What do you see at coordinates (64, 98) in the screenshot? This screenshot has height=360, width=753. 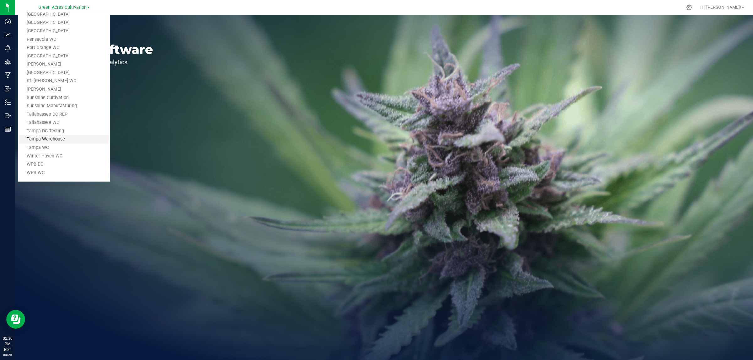 I see `a: Sunshine Cultivation` at bounding box center [64, 98].